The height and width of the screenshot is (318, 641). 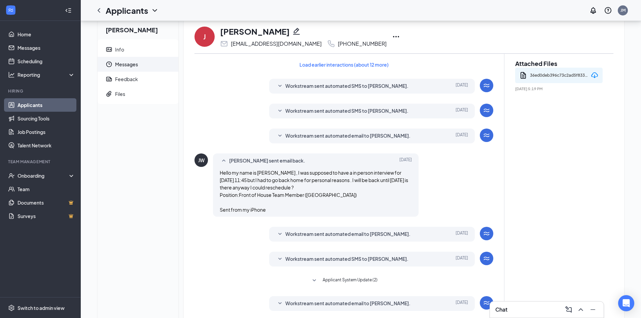 I want to click on a: ContactCardInfo, so click(x=138, y=49).